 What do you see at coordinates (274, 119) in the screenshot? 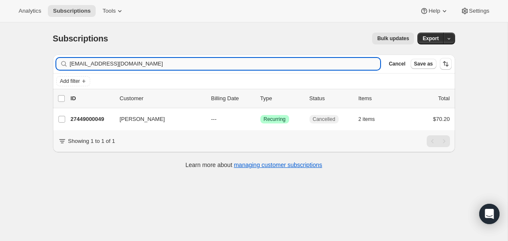
I see `span: Recurring` at bounding box center [274, 119].